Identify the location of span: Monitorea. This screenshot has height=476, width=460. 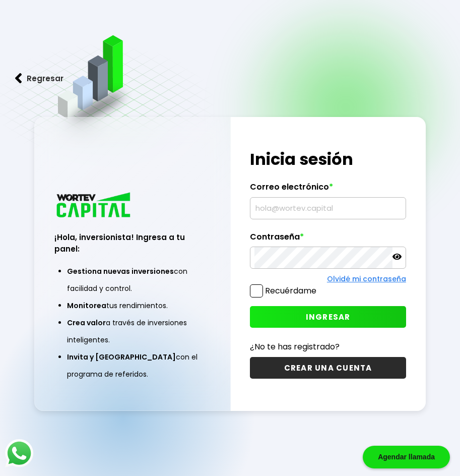
(86, 305).